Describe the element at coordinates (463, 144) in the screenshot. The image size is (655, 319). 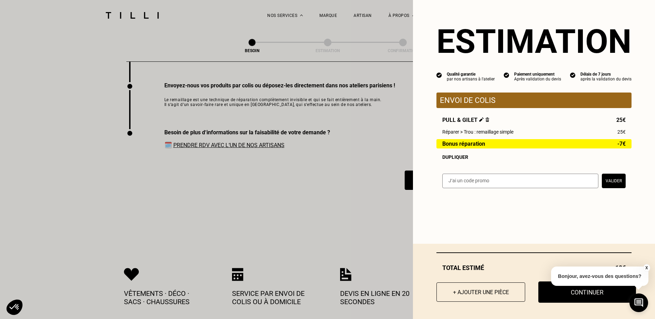
I see `span: Bonus réparation` at that location.